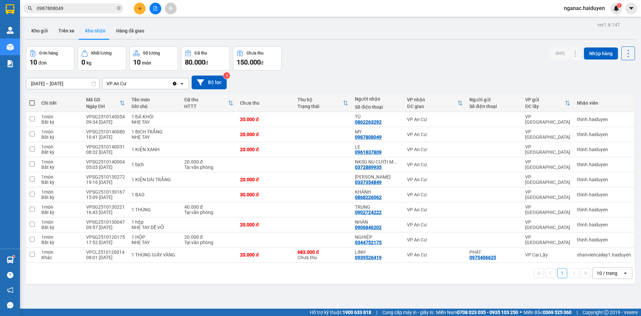 The height and width of the screenshot is (316, 641). I want to click on div: 0975406625, so click(483, 257).